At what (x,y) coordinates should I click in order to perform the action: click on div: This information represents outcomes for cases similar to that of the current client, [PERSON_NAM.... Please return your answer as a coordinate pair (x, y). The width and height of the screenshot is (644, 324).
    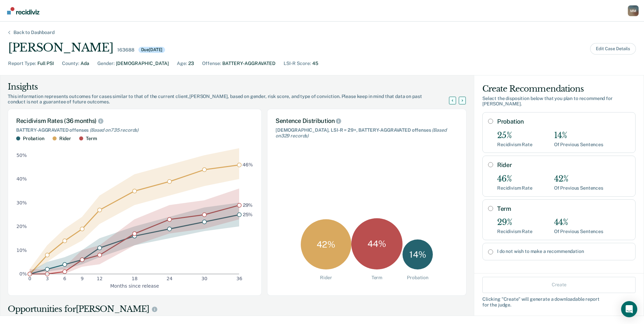
    Looking at the image, I should click on (232, 99).